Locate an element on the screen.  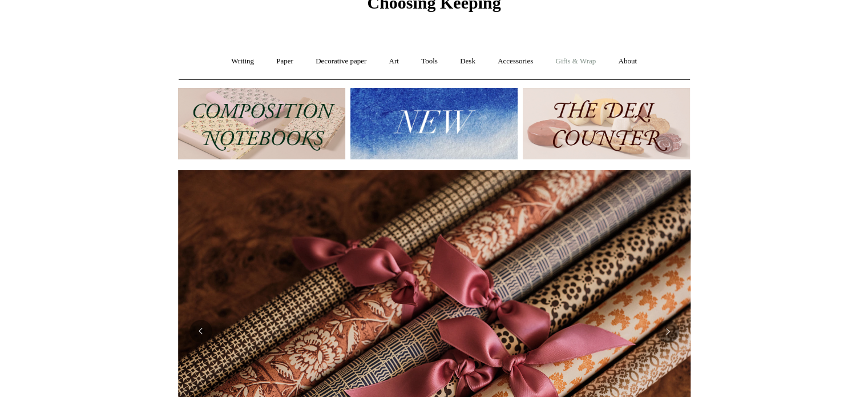
img: New.jpg__PID:f73bdf93-380a-4a35-bcfe-7823039498e1 is located at coordinates (434, 124).